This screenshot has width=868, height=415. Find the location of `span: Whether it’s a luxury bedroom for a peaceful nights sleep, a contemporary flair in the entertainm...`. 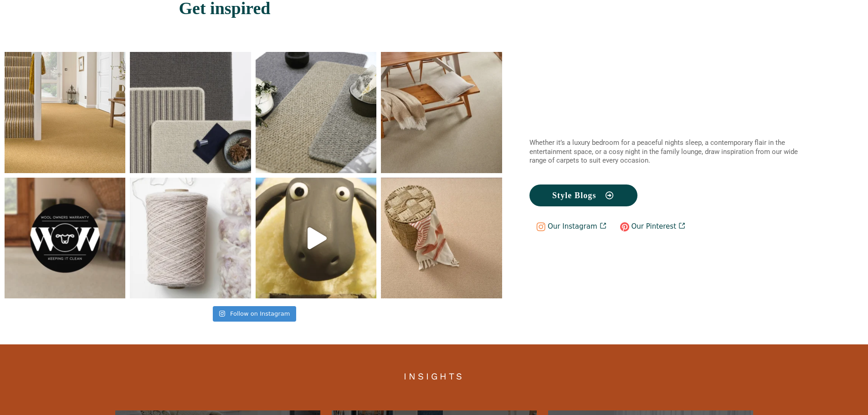

span: Whether it’s a luxury bedroom for a peaceful nights sleep, a contemporary flair in the entertainm... is located at coordinates (664, 151).